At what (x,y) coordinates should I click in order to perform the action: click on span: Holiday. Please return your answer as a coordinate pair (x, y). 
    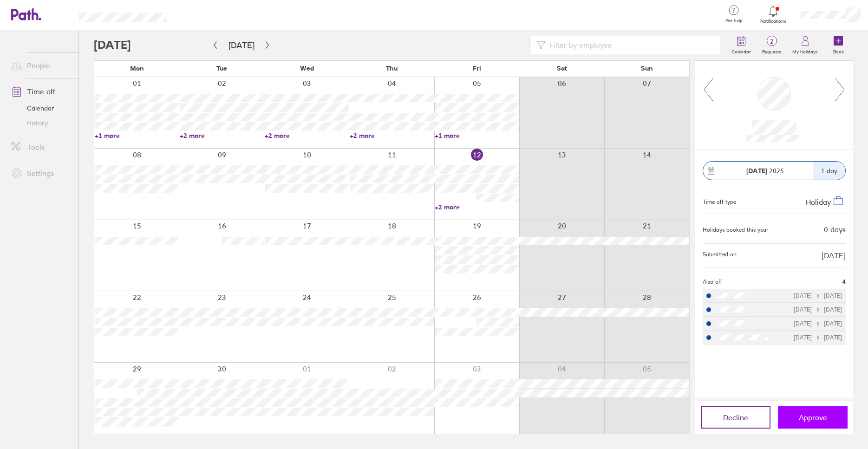
    Looking at the image, I should click on (818, 202).